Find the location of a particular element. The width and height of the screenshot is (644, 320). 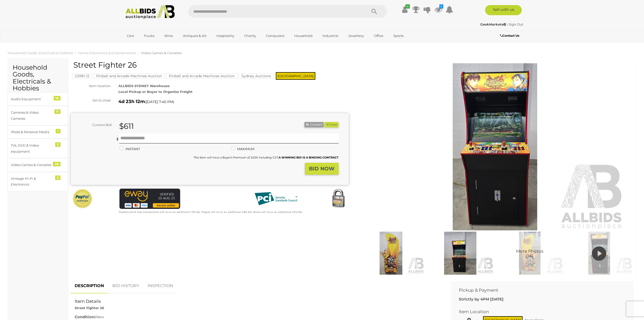

div: Current Bid is located at coordinates (93, 125).